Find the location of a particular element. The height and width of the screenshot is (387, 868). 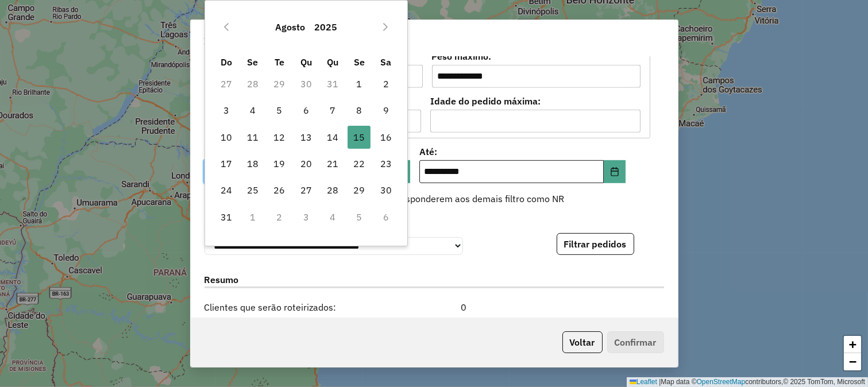

span: Pedidos que serão roteirizados: is located at coordinates (296, 321).